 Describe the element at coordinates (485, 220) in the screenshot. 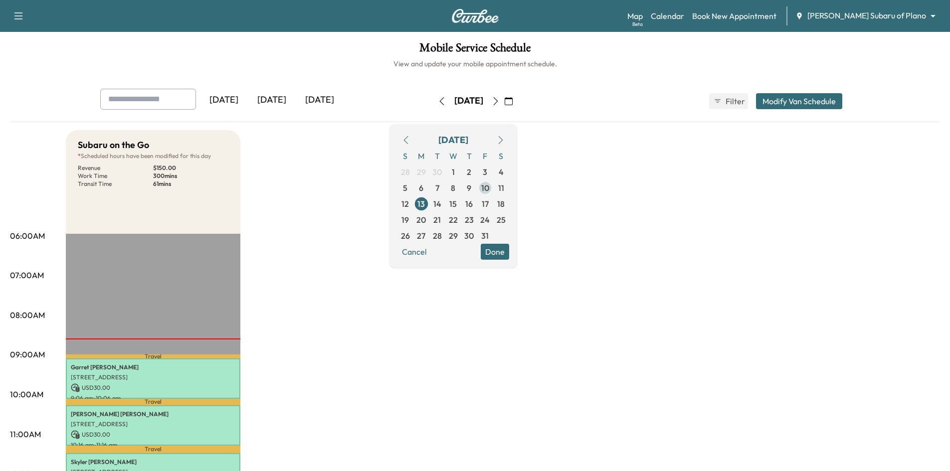

I see `span: 24` at that location.